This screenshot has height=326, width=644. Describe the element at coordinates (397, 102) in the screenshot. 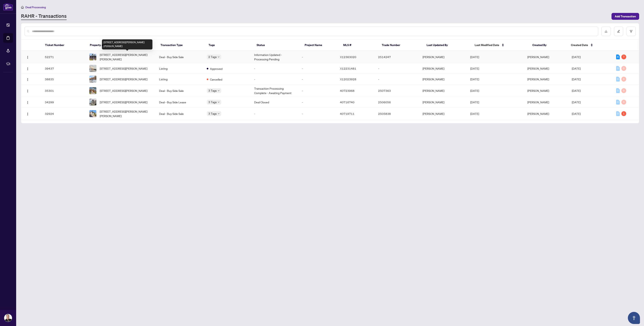

I see `td: 2506056` at that location.